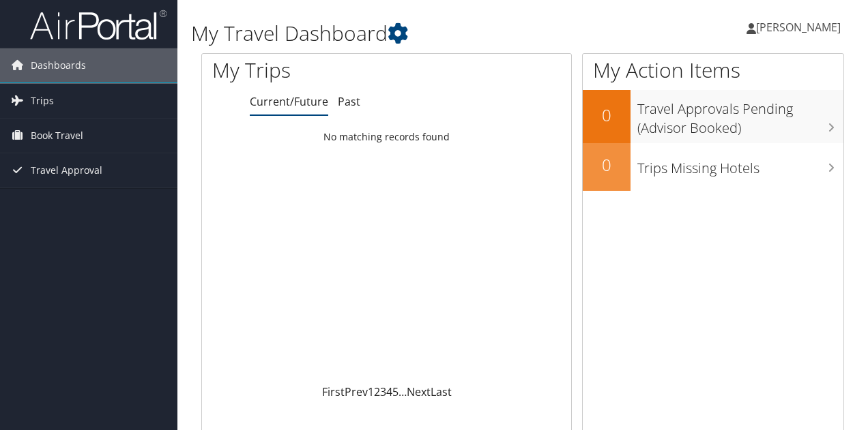 The image size is (868, 430). I want to click on span: Trips, so click(42, 101).